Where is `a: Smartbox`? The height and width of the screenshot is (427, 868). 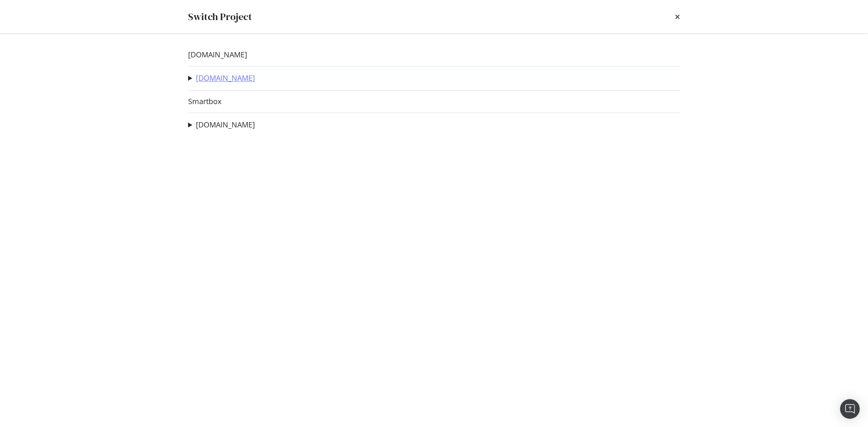 a: Smartbox is located at coordinates (205, 101).